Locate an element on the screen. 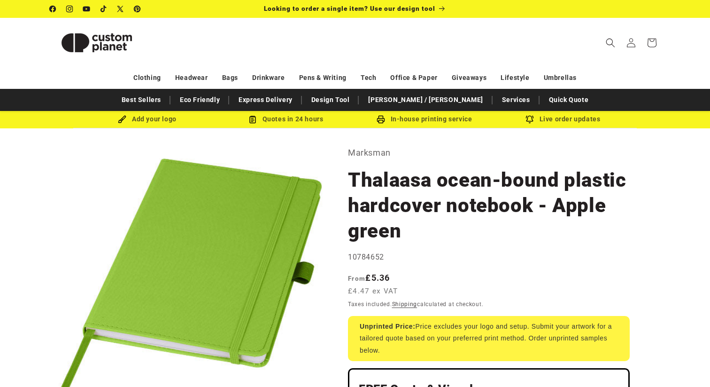 The image size is (710, 387). summary: Search is located at coordinates (611, 43).